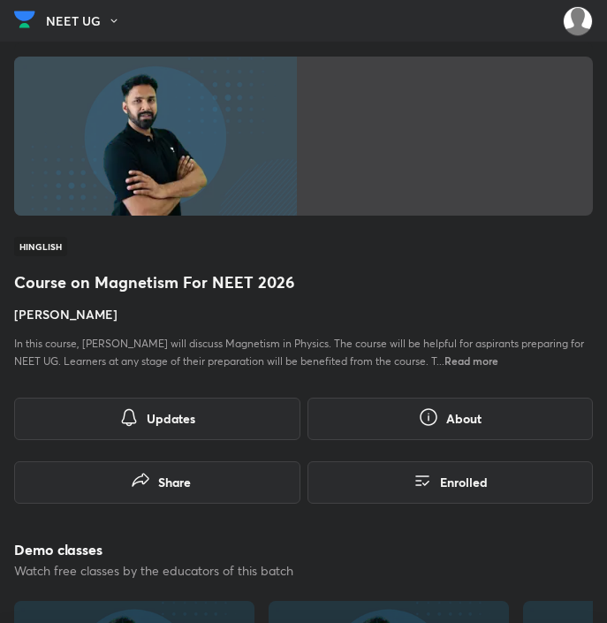 The width and height of the screenshot is (607, 623). I want to click on a: Company Logo, so click(25, 21).